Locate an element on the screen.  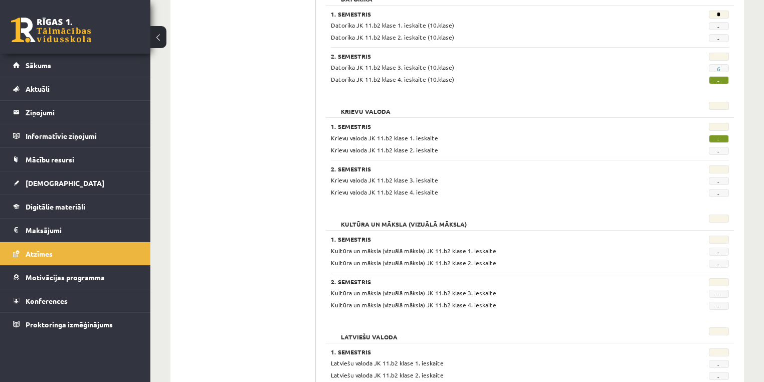
span: Motivācijas programma is located at coordinates (65, 277).